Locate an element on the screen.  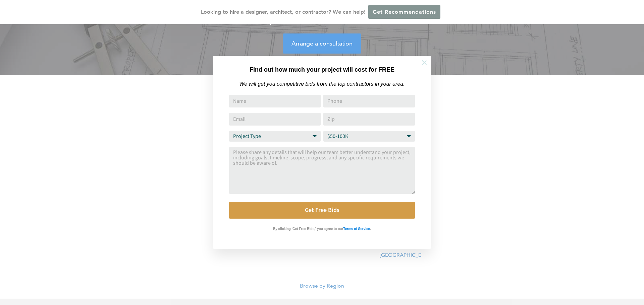
select: Budget Range is located at coordinates (369, 136).